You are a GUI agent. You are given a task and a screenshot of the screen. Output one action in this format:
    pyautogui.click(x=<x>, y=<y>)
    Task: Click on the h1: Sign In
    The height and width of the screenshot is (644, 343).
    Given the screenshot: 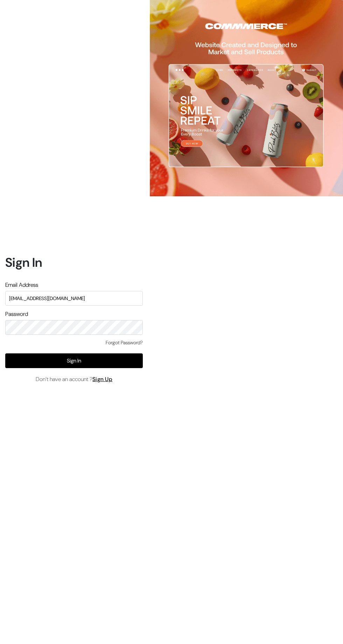 What is the action you would take?
    pyautogui.click(x=74, y=262)
    